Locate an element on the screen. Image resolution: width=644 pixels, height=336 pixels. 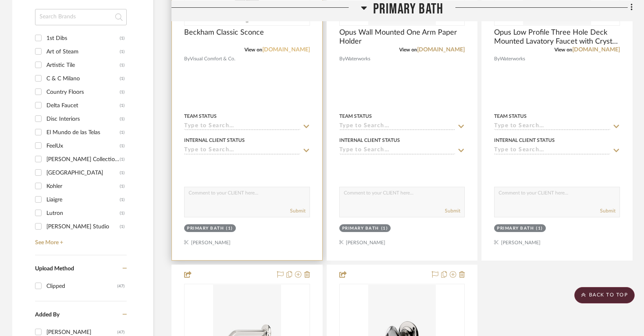
span: Upload Method is located at coordinates (54, 269).